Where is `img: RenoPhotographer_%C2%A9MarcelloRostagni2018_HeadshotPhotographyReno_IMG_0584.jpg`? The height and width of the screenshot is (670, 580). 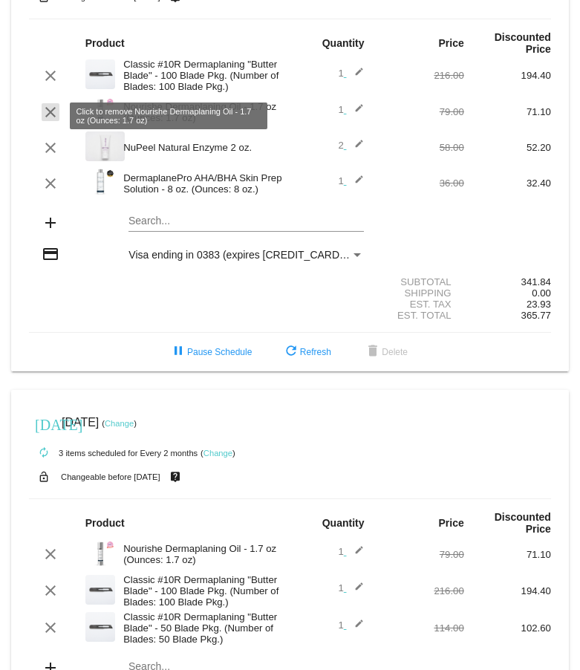 img: RenoPhotographer_%C2%A9MarcelloRostagni2018_HeadshotPhotographyReno_IMG_0584.jpg is located at coordinates (105, 146).